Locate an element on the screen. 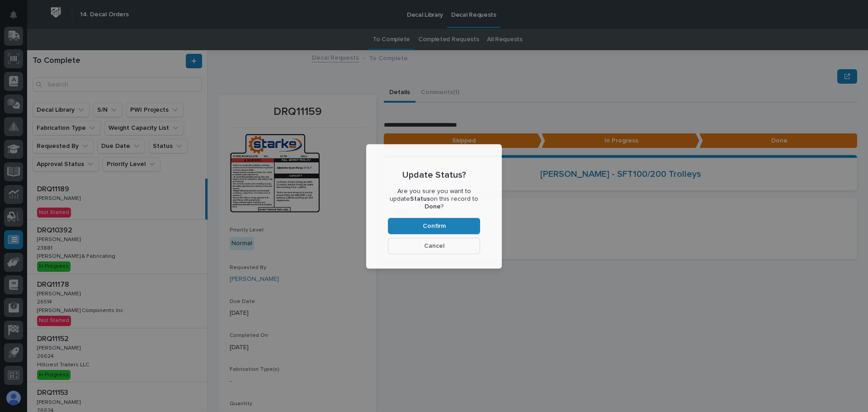 This screenshot has width=868, height=412. b: Status is located at coordinates (420, 199).